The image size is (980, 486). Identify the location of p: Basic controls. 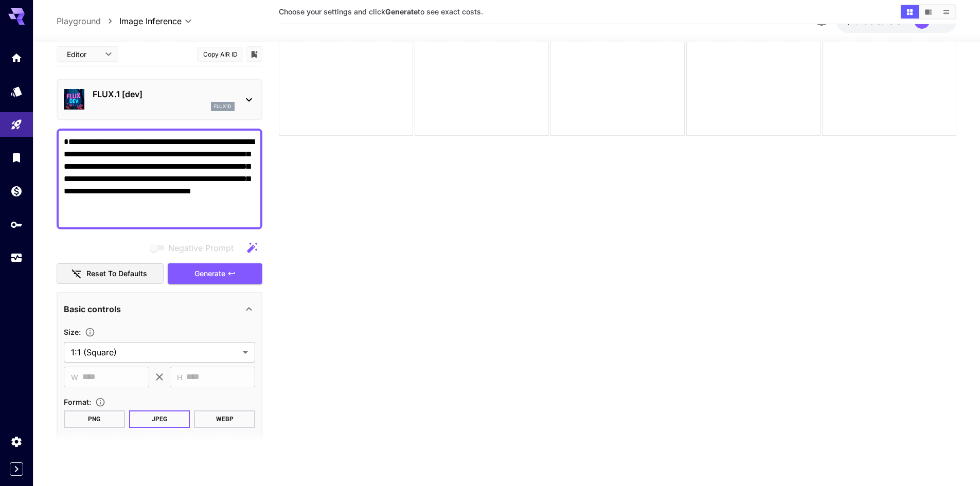
(92, 309).